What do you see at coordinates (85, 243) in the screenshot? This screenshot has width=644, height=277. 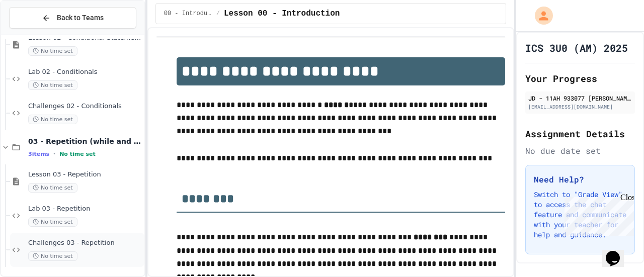 I see `span: Challenges 03 - Repetition` at bounding box center [85, 243].